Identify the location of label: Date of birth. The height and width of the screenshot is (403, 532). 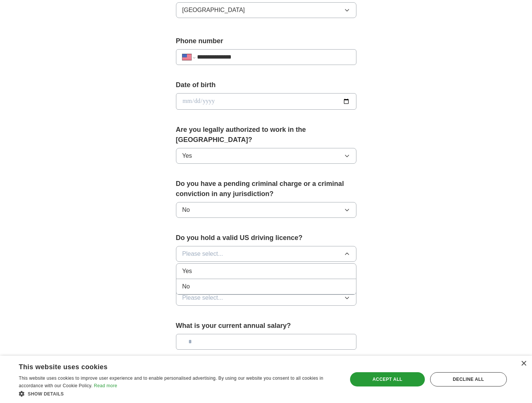
(266, 85).